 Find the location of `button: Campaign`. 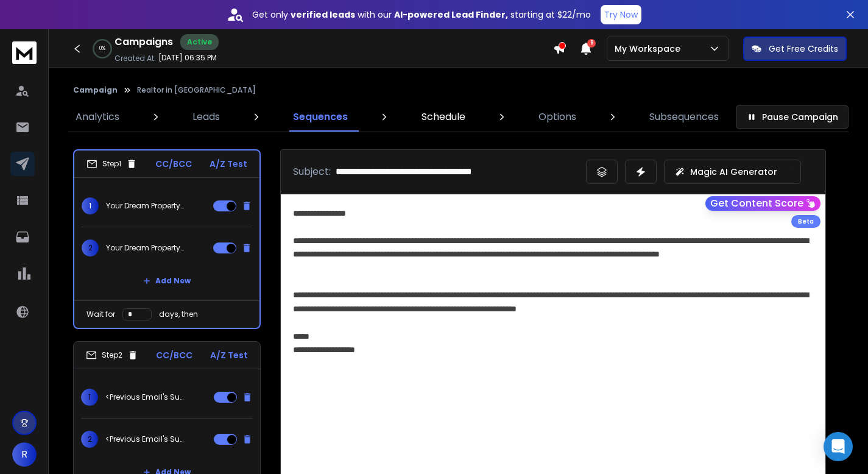

button: Campaign is located at coordinates (95, 90).